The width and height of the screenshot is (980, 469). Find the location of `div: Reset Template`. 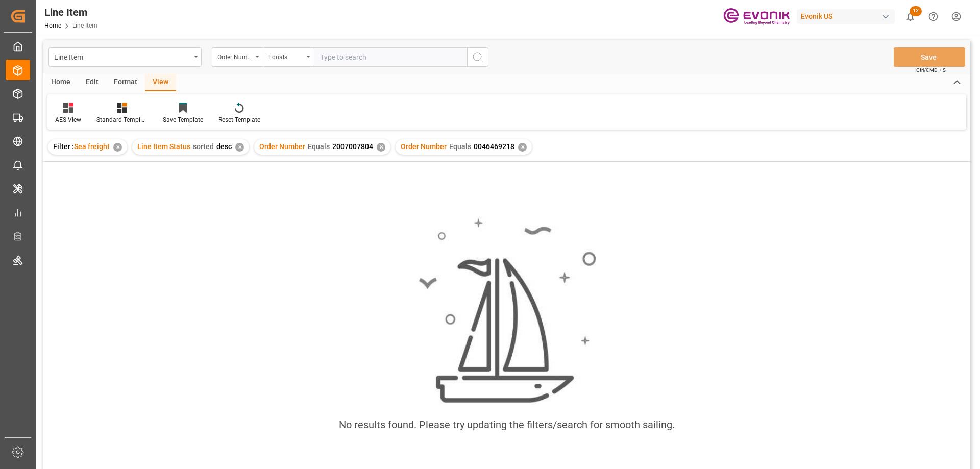

div: Reset Template is located at coordinates (239, 120).